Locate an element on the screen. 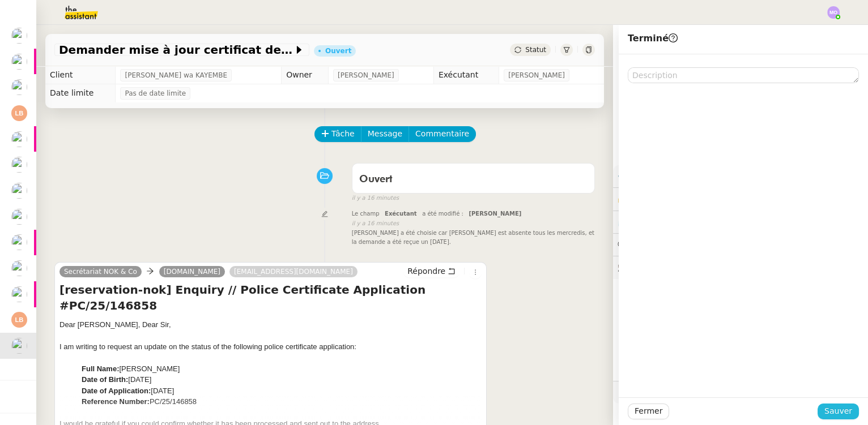  span: Exécutant is located at coordinates (401, 213).